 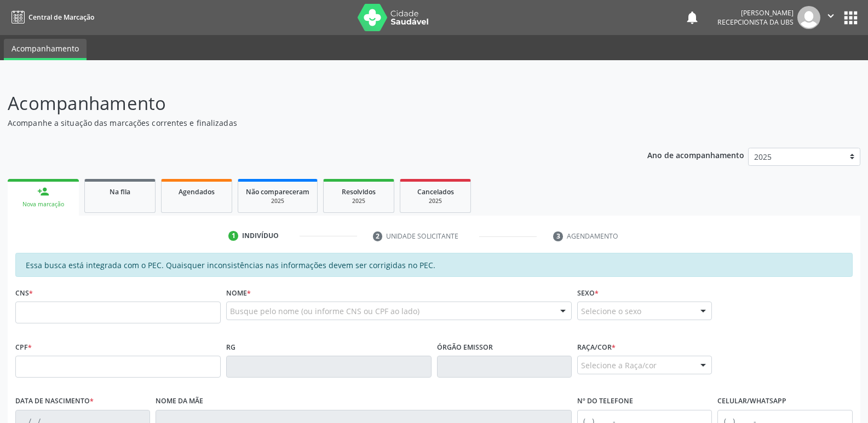 What do you see at coordinates (44, 191) in the screenshot?
I see `div: person_add` at bounding box center [44, 191].